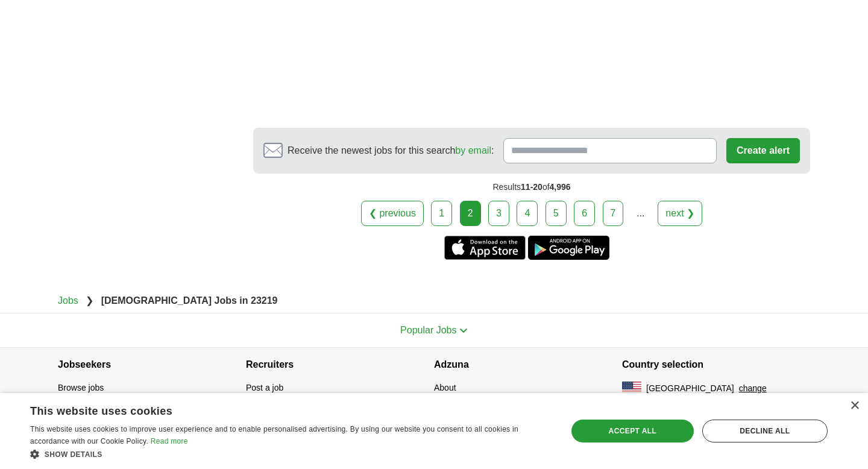 The width and height of the screenshot is (868, 469). What do you see at coordinates (170, 442) in the screenshot?
I see `a: Read more, opens a new window` at bounding box center [170, 442].